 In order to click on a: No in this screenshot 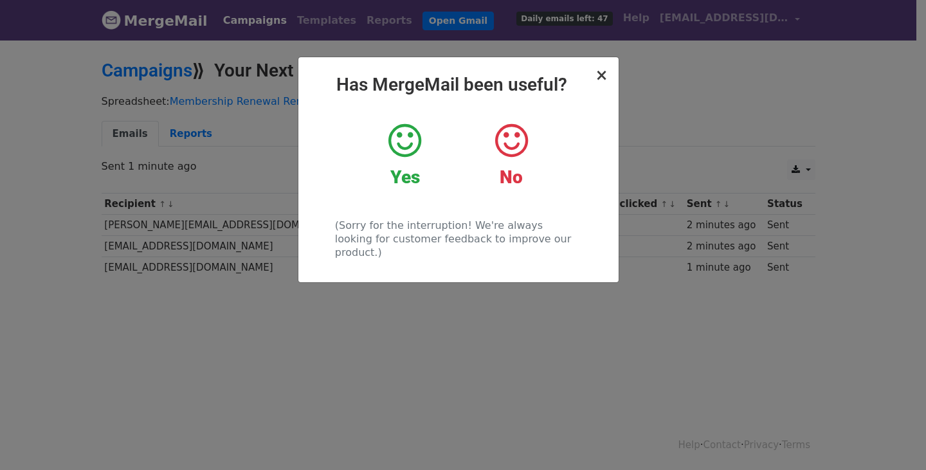, I will do `click(511, 155)`.